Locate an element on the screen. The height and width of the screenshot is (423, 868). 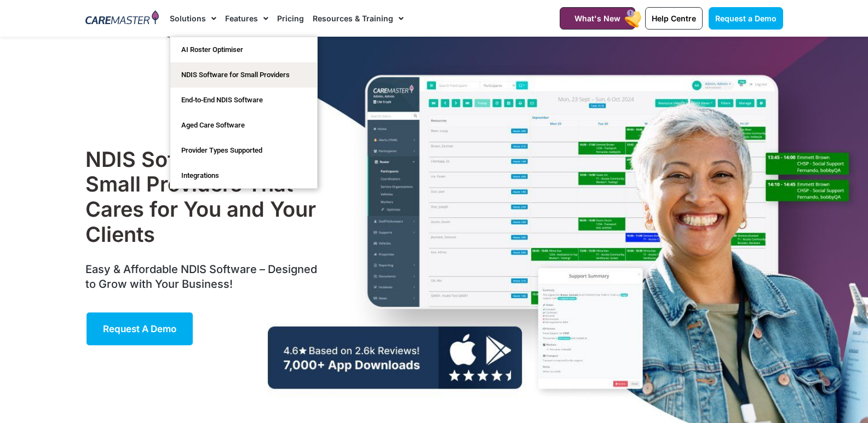
span: Easy & Affordable NDIS Software – Designed to Grow with Your Business! is located at coordinates (201, 276).